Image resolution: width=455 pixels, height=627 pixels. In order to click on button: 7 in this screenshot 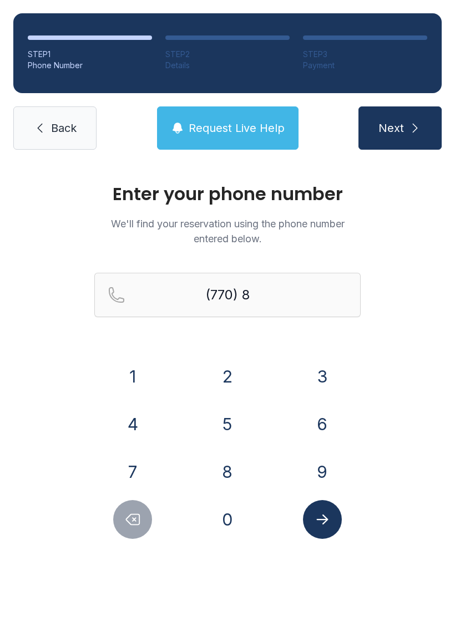, I will do `click(133, 472)`.